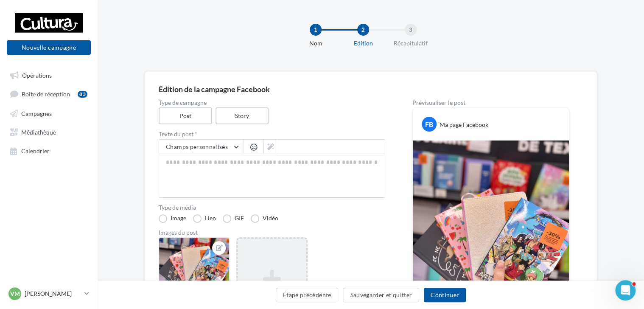  I want to click on label: Post, so click(185, 116).